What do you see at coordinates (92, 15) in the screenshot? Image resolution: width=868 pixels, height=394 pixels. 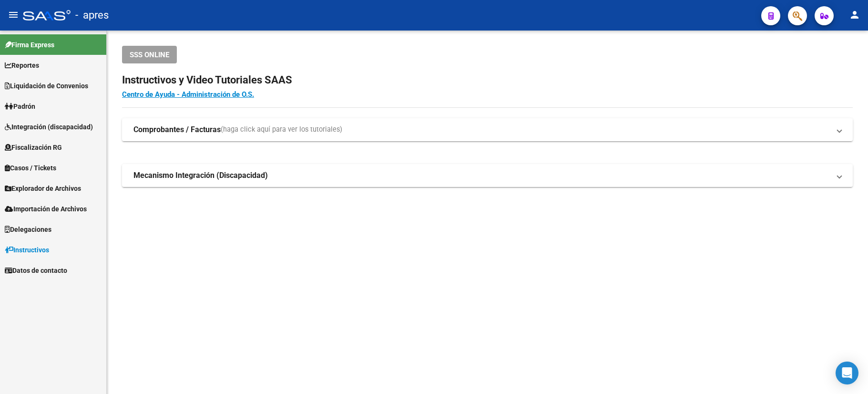 I see `span: - apres` at bounding box center [92, 15].